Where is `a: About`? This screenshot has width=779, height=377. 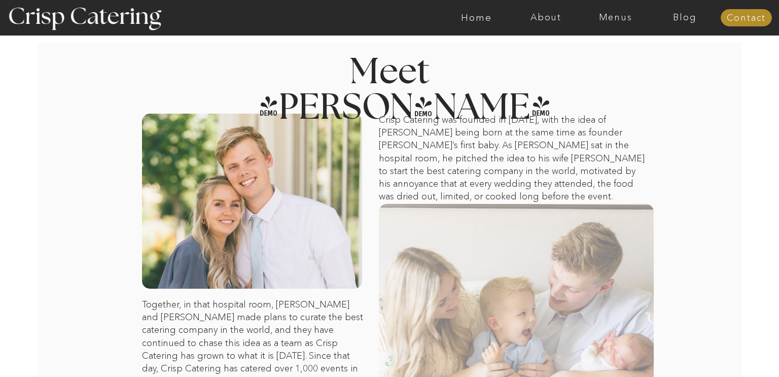 a: About is located at coordinates (546, 18).